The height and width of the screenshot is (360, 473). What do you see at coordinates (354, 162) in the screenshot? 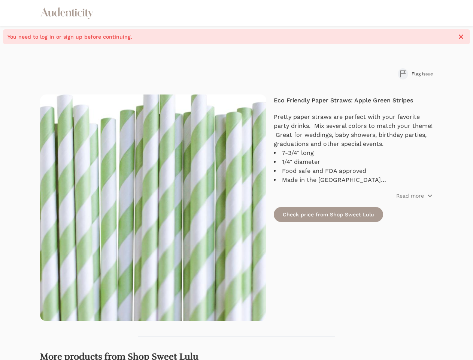
I see `li: 1/4" diameter` at bounding box center [354, 162].